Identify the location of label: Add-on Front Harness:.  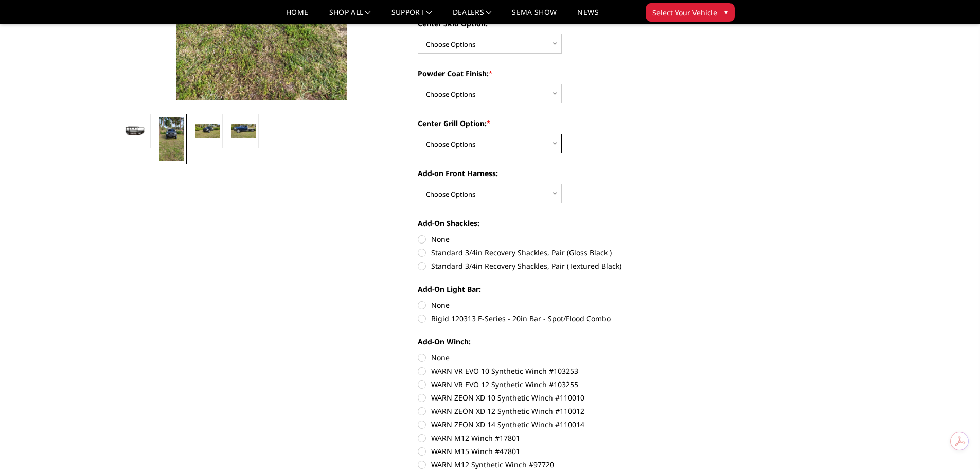
(560, 173).